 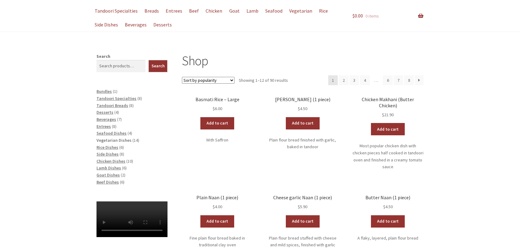 I want to click on a: Goat Dishes, so click(x=108, y=175).